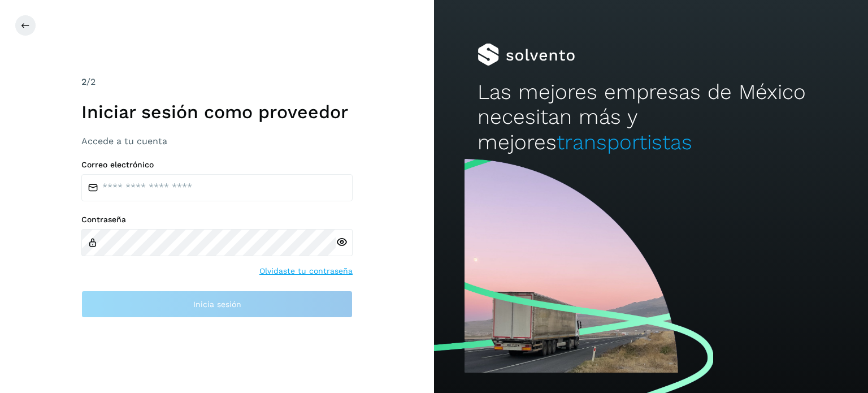 Image resolution: width=868 pixels, height=393 pixels. Describe the element at coordinates (306, 271) in the screenshot. I see `a: Olvidaste tu contraseña` at that location.